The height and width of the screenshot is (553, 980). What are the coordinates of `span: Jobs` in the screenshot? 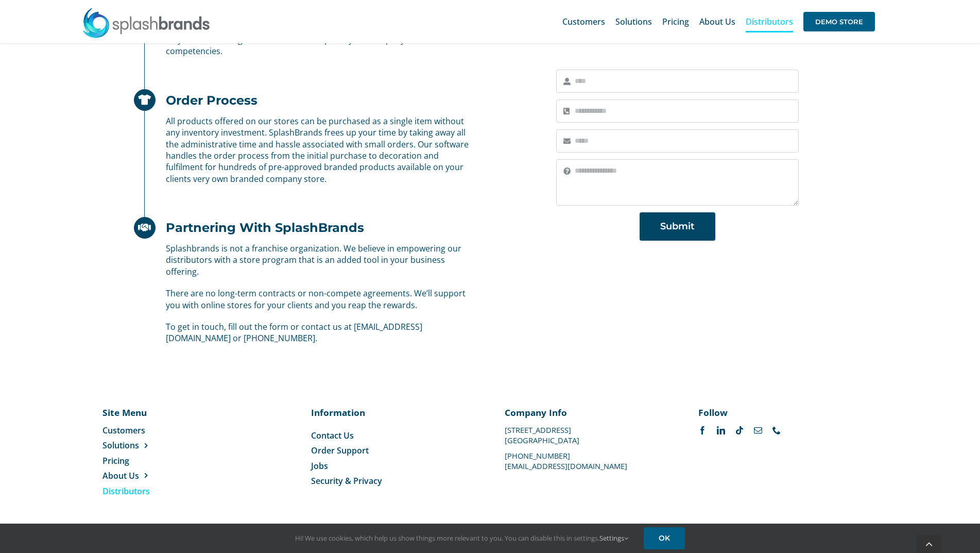 It's located at (319, 466).